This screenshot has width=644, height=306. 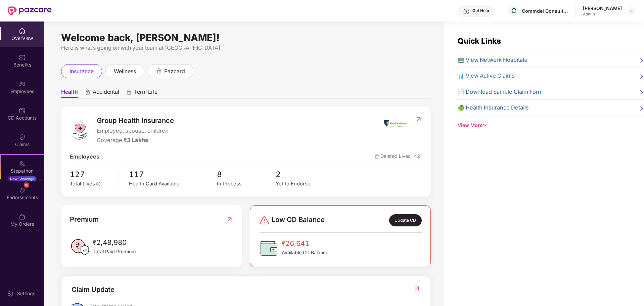 What do you see at coordinates (172, 183) in the screenshot?
I see `div: Health Card Available` at bounding box center [172, 183].